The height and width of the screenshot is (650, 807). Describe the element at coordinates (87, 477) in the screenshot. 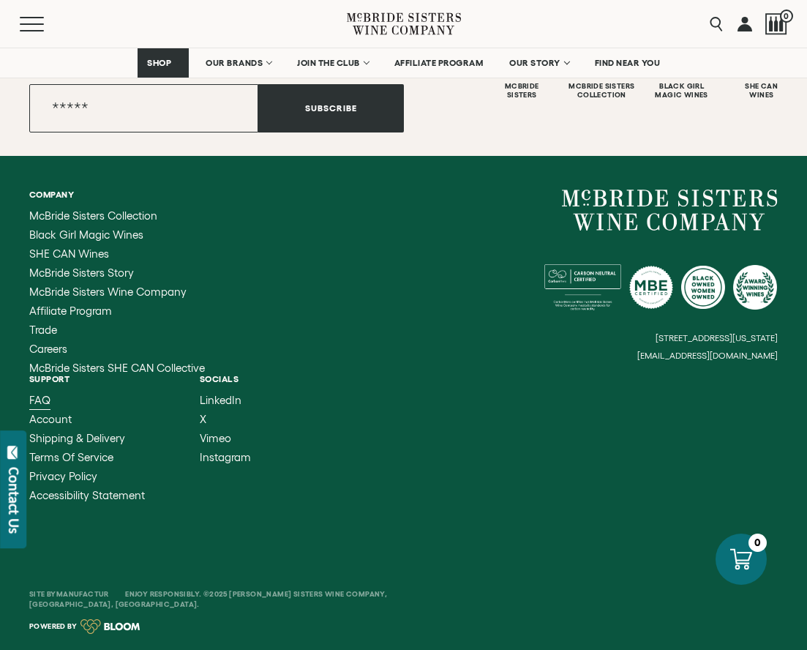

I see `a: Privacy Policy` at that location.